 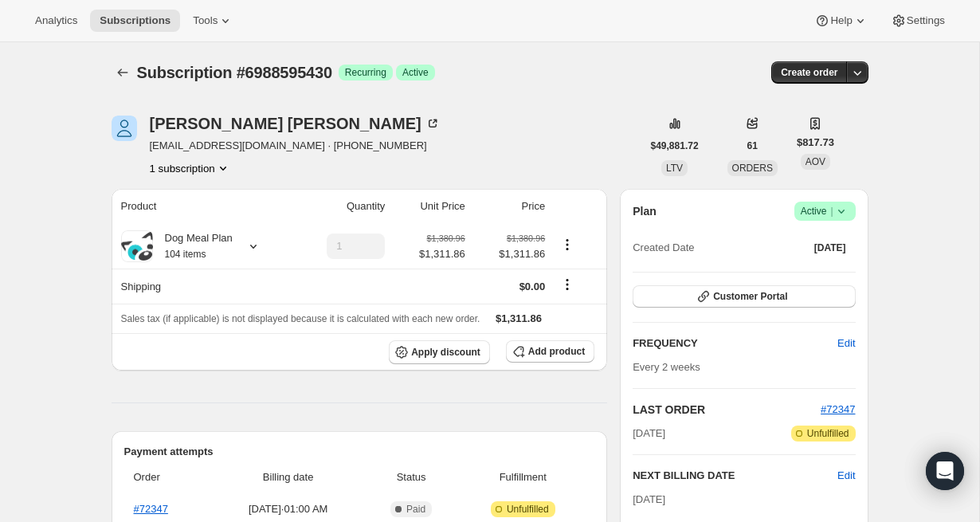 What do you see at coordinates (135, 21) in the screenshot?
I see `span: Subscriptions` at bounding box center [135, 21].